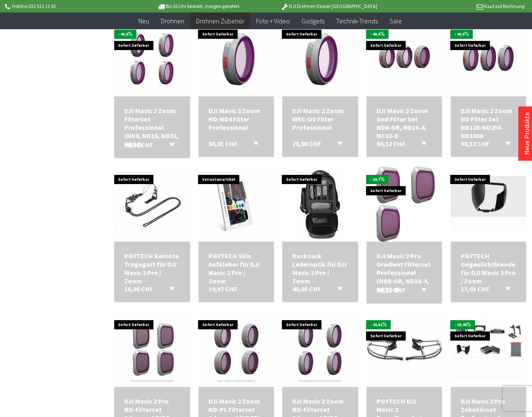 The height and width of the screenshot is (417, 532). I want to click on img: PGYTECH DJI Mavic 2 Propellerschutz, so click(405, 349).